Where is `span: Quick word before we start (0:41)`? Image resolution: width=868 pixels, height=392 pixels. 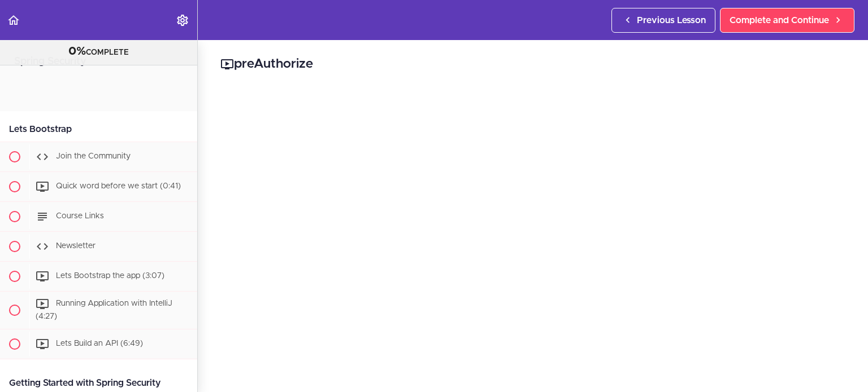
span: Quick word before we start (0:41) is located at coordinates (118, 186).